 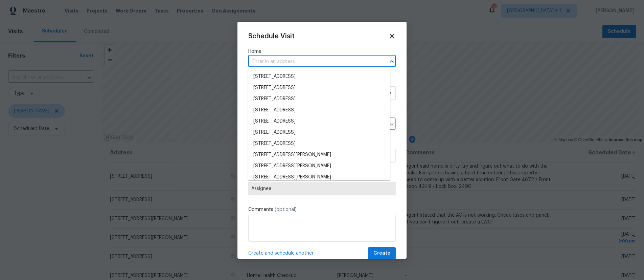 What do you see at coordinates (382, 254) in the screenshot?
I see `span: Create` at bounding box center [382, 254].